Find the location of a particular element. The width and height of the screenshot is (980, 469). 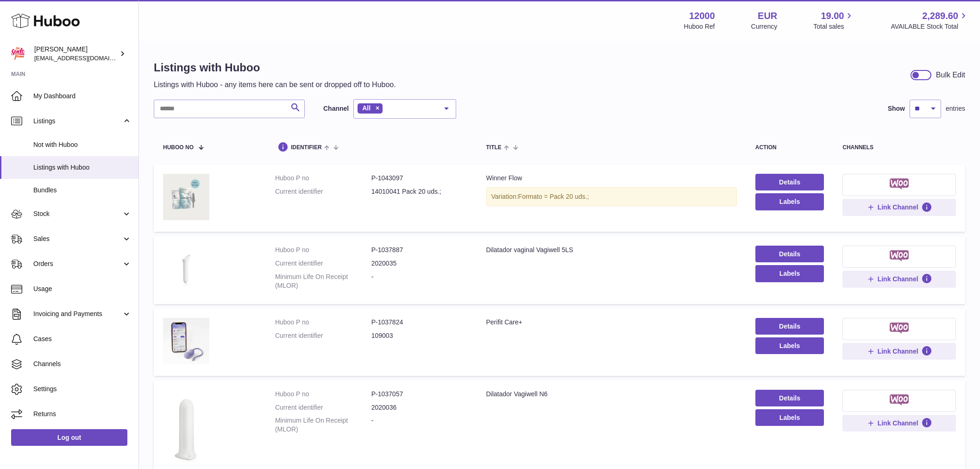

span: title is located at coordinates (494, 148).